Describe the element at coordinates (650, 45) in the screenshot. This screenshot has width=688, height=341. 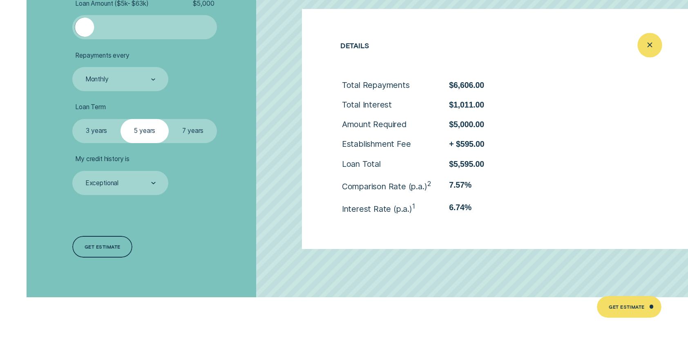
I see `button: Close loan details` at that location.